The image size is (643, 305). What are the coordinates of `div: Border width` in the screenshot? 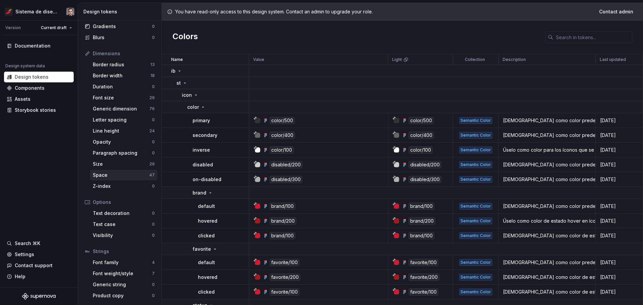 It's located at (121, 76).